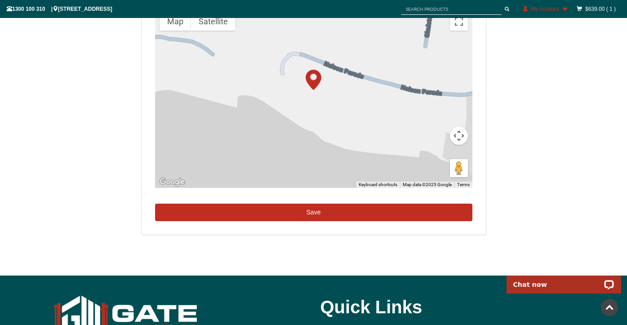  Describe the element at coordinates (213, 22) in the screenshot. I see `button: Show satellite imagery` at that location.